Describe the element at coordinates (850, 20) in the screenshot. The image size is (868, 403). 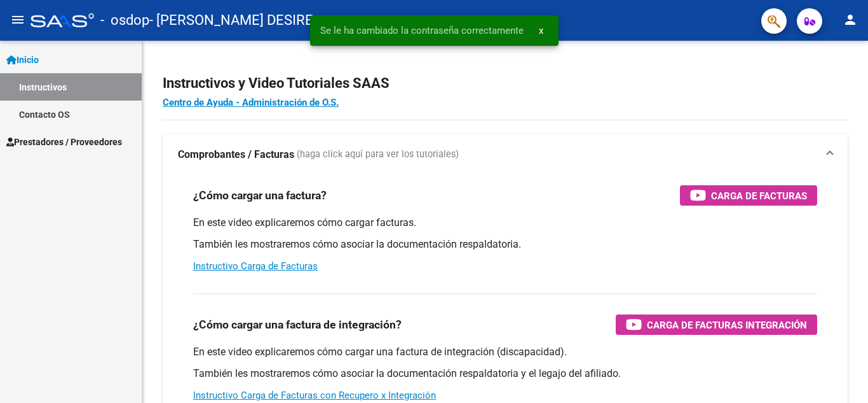
I see `mat-icon: person` at that location.